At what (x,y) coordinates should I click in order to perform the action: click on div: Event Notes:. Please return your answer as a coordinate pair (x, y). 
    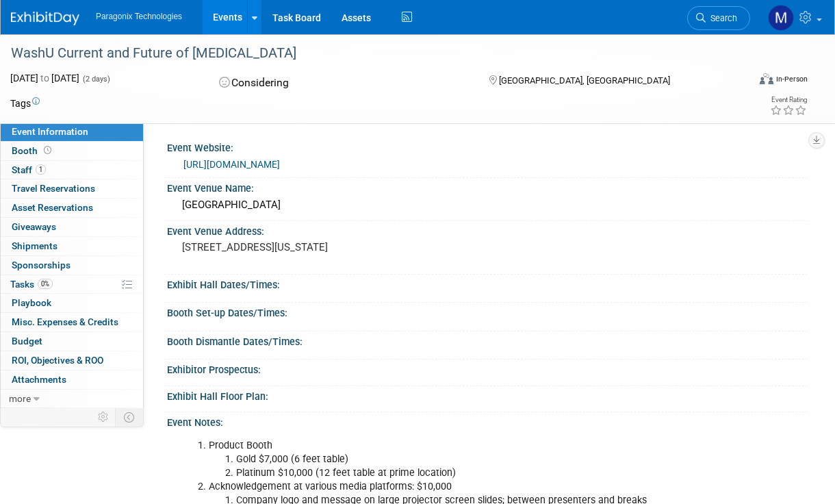
    Looking at the image, I should click on (487, 420).